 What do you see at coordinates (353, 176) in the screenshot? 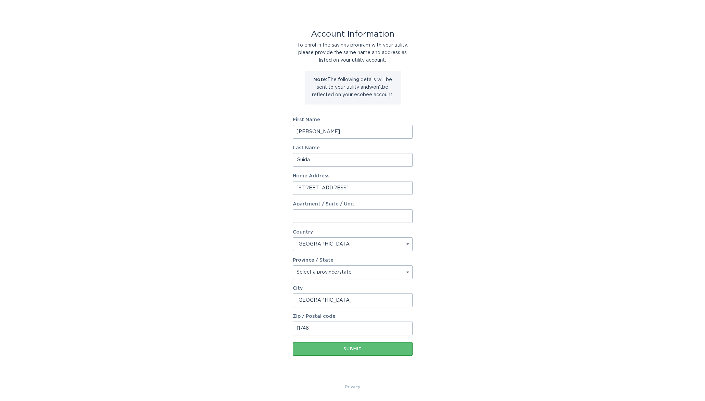
I see `label: Home Address` at bounding box center [353, 176].